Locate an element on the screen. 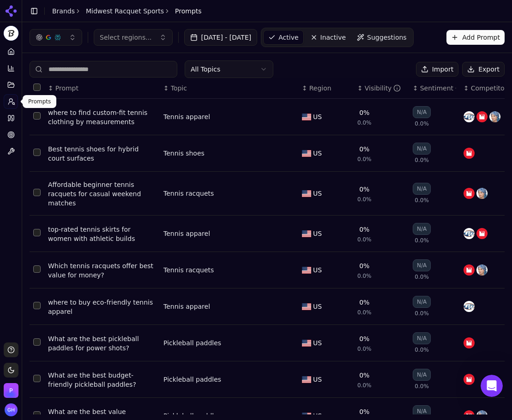  button: Add Prompt is located at coordinates (476, 38).